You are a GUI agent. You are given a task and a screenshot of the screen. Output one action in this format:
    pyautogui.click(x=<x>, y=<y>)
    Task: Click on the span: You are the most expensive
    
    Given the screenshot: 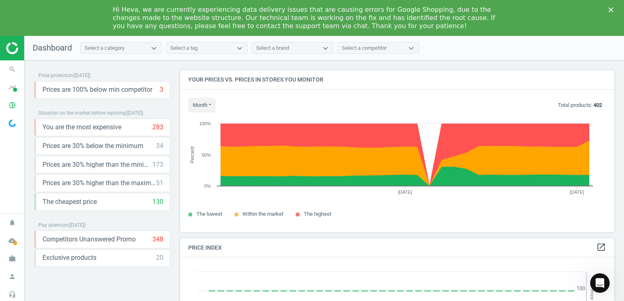 What is the action you would take?
    pyautogui.click(x=82, y=127)
    